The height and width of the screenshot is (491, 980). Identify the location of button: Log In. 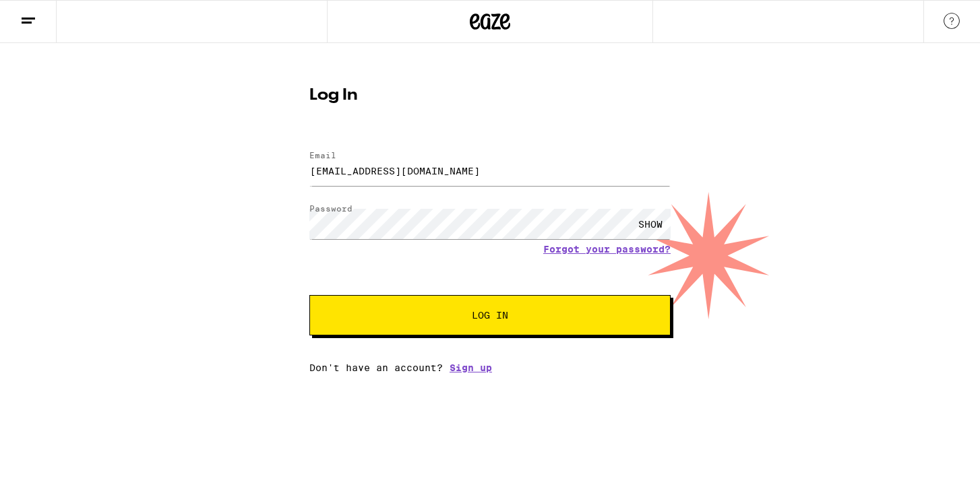
(490, 315).